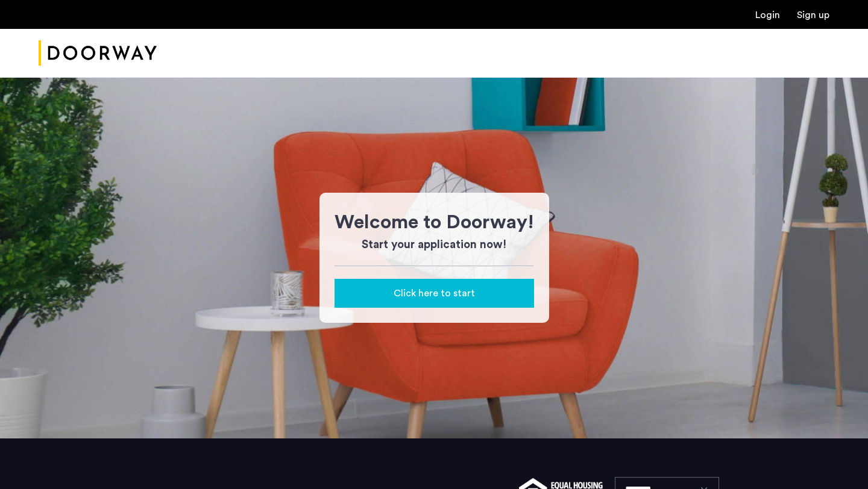  I want to click on a: Registration, so click(813, 15).